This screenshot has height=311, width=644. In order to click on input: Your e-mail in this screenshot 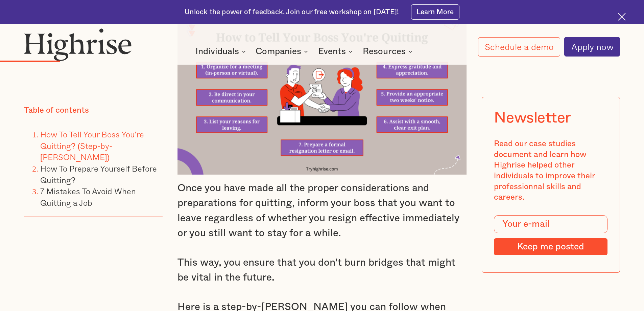, I will do `click(551, 225)`.